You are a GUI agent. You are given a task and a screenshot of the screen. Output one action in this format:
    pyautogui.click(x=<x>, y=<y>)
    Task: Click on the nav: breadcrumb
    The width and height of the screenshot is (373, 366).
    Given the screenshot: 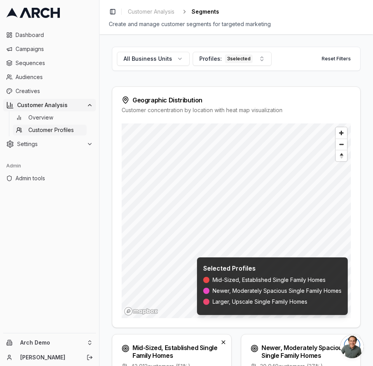 What is the action you would take?
    pyautogui.click(x=172, y=12)
    